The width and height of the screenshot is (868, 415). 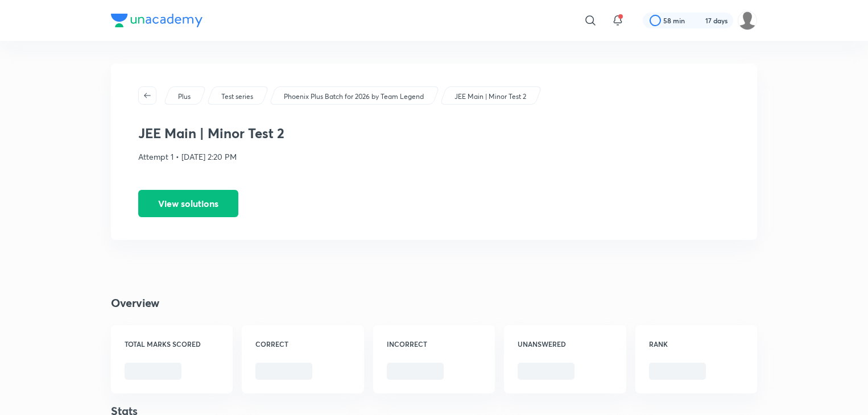 I want to click on p: JEE Main | Minor Test 2, so click(x=491, y=97).